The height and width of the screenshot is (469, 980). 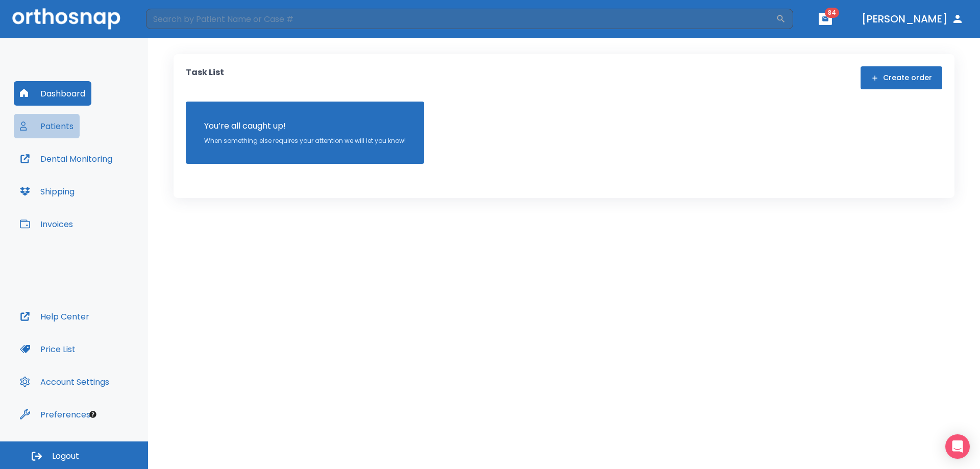 What do you see at coordinates (47, 349) in the screenshot?
I see `button: Price List` at bounding box center [47, 349].